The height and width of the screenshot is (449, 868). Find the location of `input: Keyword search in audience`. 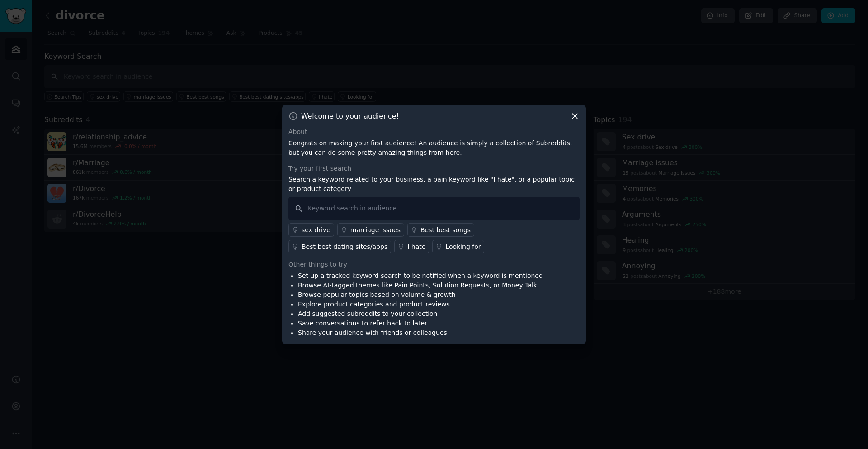

input: Keyword search in audience is located at coordinates (434, 208).